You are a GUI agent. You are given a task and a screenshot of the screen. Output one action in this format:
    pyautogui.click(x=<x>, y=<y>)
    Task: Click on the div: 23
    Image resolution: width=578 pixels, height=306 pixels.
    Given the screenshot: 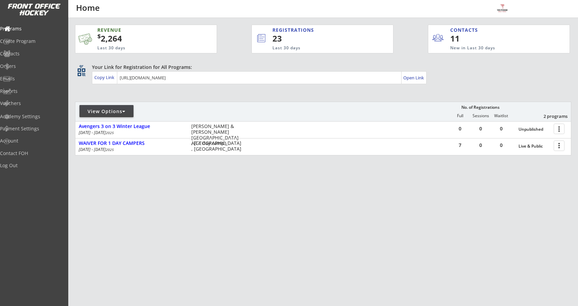 What is the action you would take?
    pyautogui.click(x=321, y=39)
    